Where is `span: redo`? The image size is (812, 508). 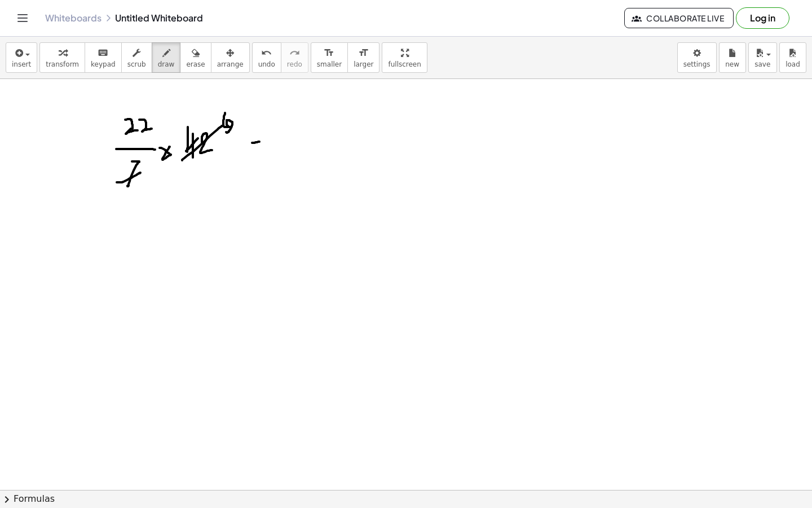 span: redo is located at coordinates (295, 65).